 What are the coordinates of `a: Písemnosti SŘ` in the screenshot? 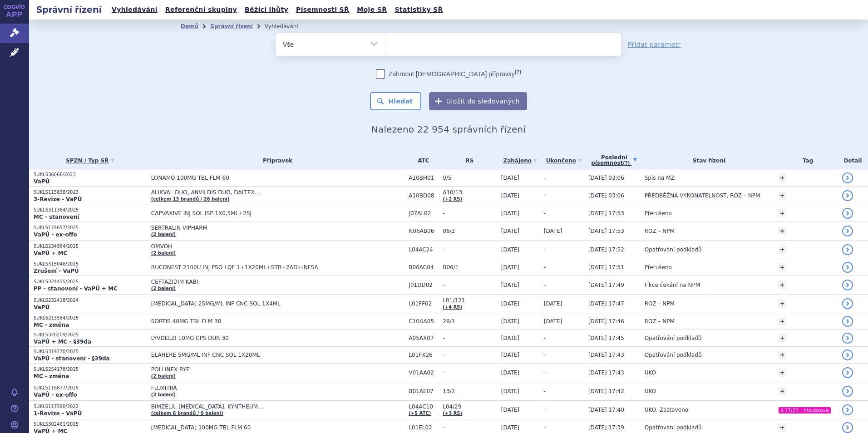 It's located at (322, 10).